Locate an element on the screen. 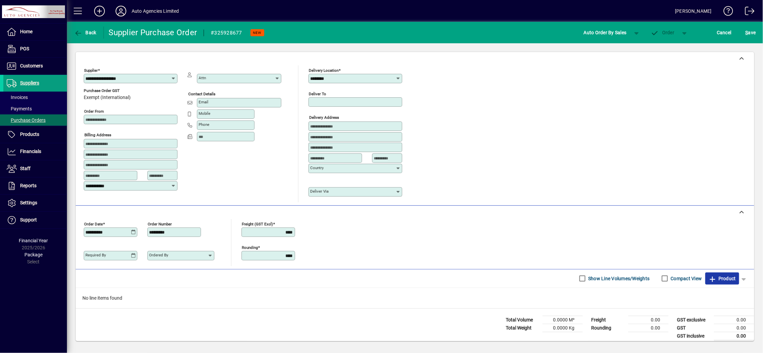 The height and width of the screenshot is (353, 763). span: Products is located at coordinates (29, 134).